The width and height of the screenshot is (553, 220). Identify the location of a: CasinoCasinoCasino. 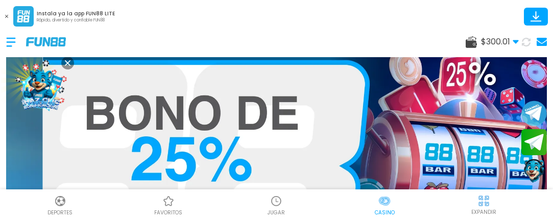
(385, 205).